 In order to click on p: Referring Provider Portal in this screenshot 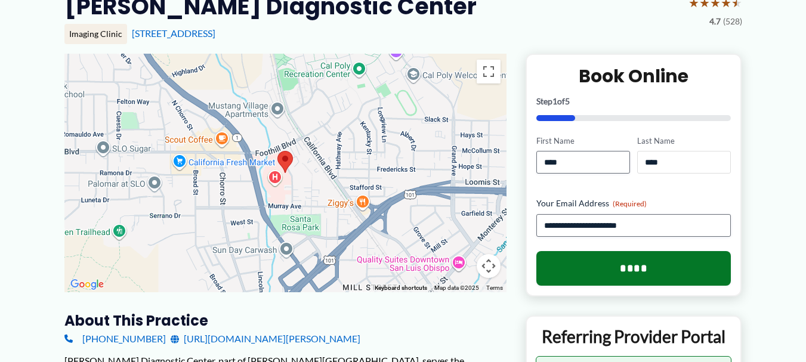, I will do `click(633, 336)`.